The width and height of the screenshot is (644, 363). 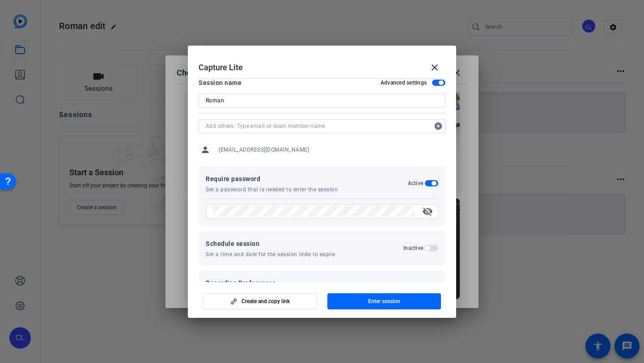 I want to click on button: Create and copy link, so click(x=260, y=301).